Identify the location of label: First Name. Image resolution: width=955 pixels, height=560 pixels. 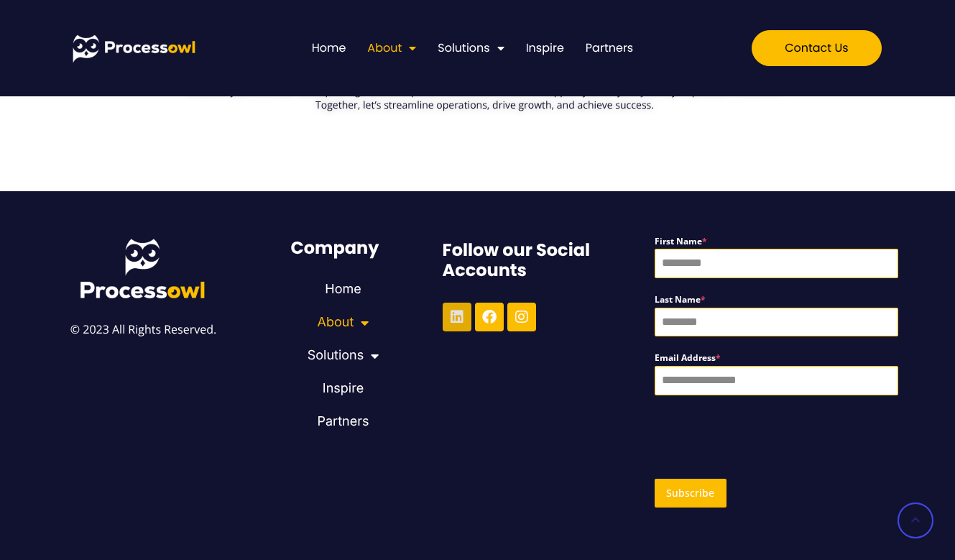
(777, 242).